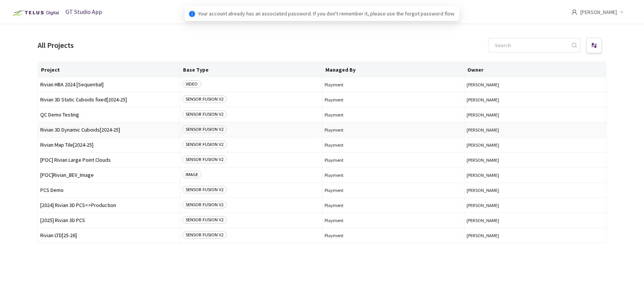  Describe the element at coordinates (535, 70) in the screenshot. I see `th: Owner` at that location.